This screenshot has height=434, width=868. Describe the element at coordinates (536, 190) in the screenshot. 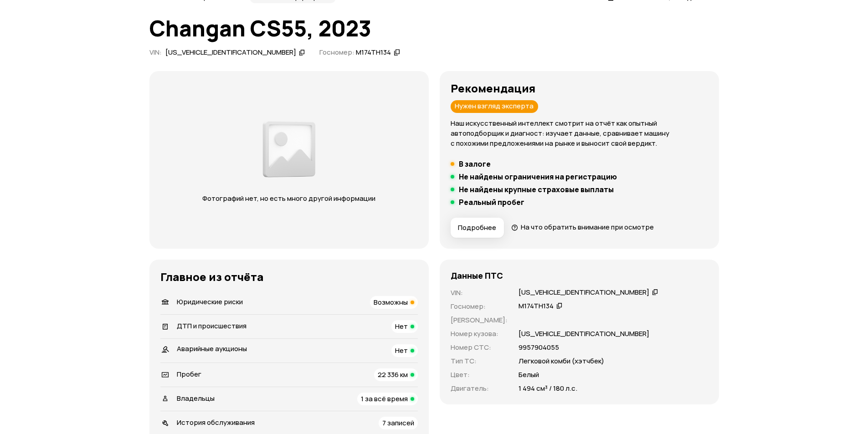

I see `h5: Не найдены крупные страховые выплаты` at that location.